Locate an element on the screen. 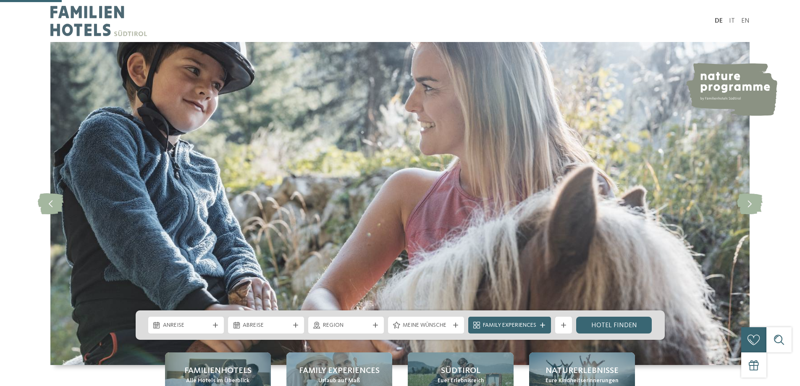  span: Meine Wünsche is located at coordinates (426, 325).